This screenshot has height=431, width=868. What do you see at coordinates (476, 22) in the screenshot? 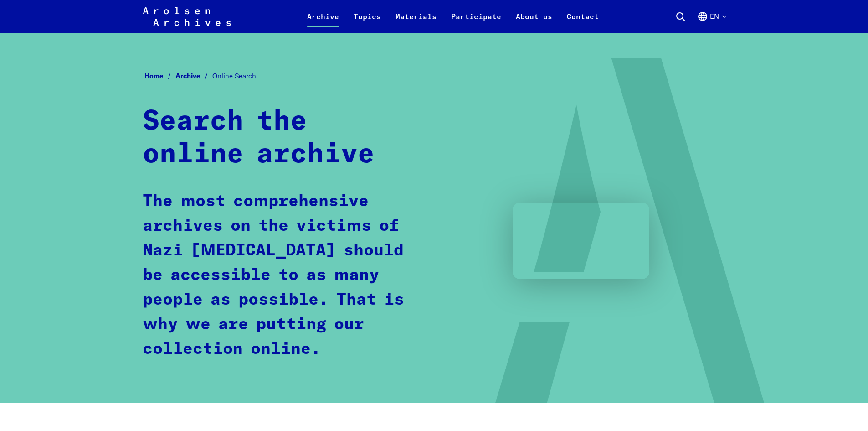
I see `a: Participate` at bounding box center [476, 22].